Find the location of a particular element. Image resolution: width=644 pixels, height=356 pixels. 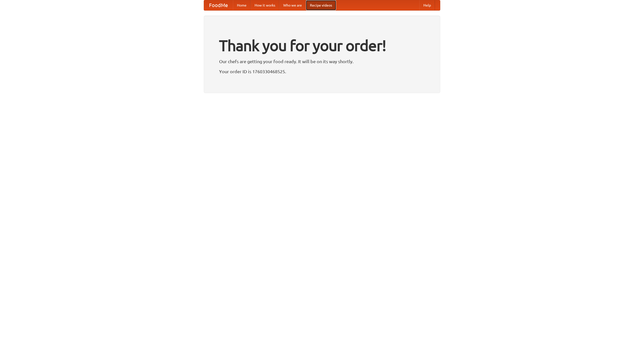

a: FoodMe is located at coordinates (219, 5).